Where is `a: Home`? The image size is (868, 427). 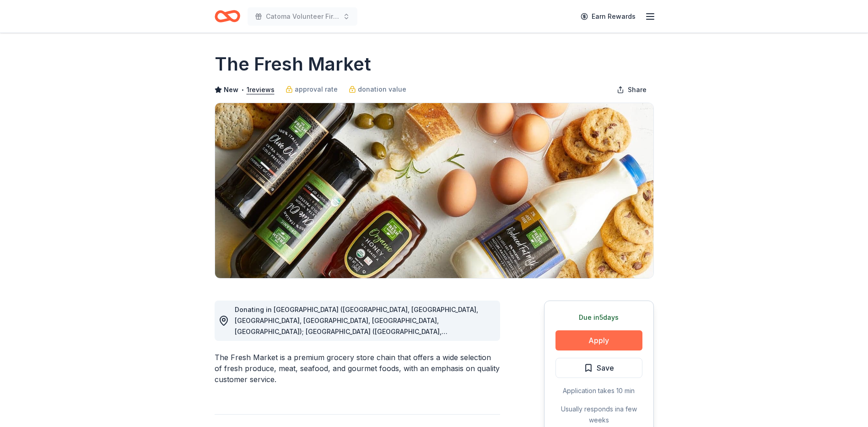 a: Home is located at coordinates (228, 16).